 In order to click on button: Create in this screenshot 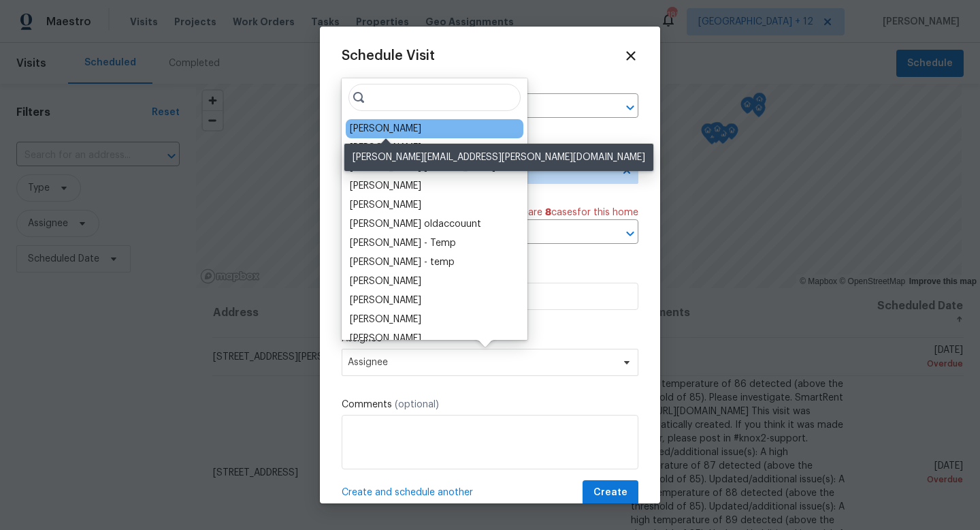, I will do `click(610, 492)`.